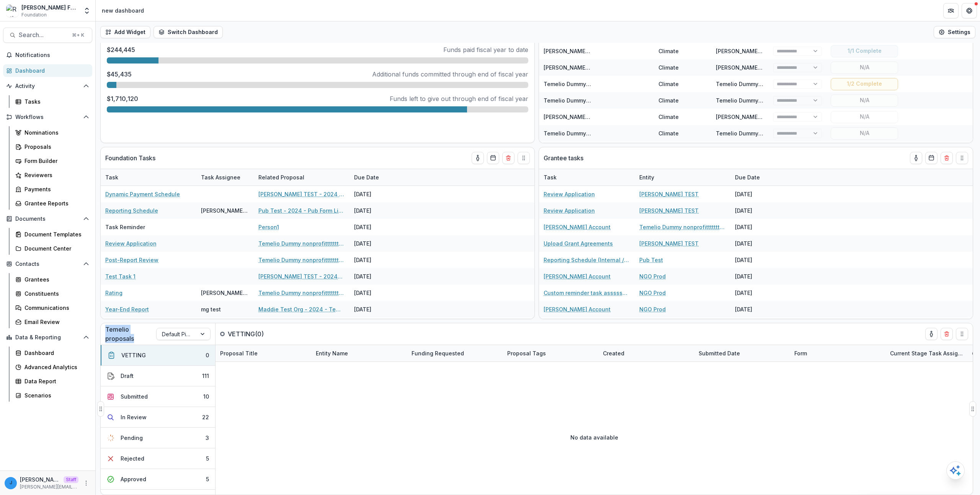 The image size is (980, 495). I want to click on div: Document Templates, so click(56, 234).